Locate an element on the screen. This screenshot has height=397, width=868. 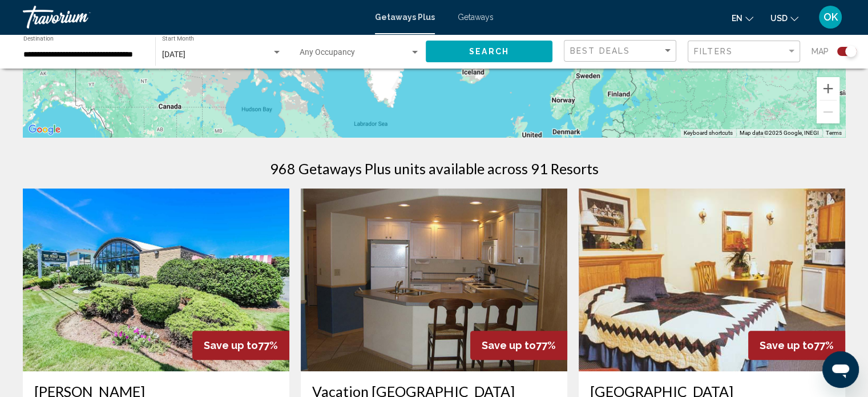
span: OK is located at coordinates (831, 17).